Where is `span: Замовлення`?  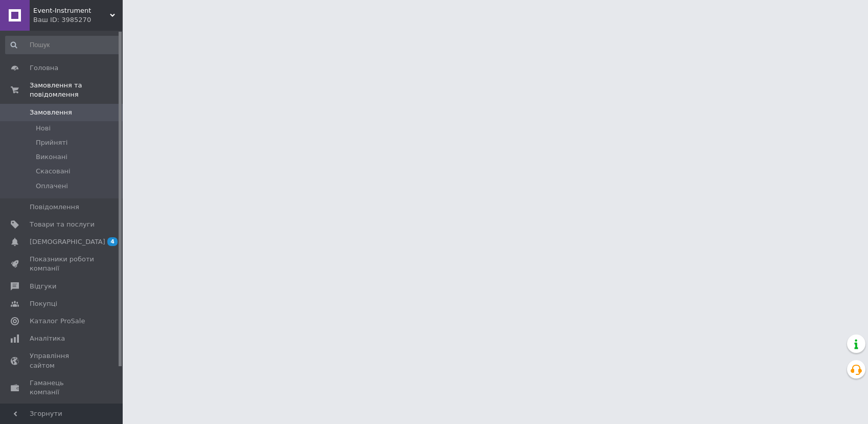
span: Замовлення is located at coordinates (51, 112).